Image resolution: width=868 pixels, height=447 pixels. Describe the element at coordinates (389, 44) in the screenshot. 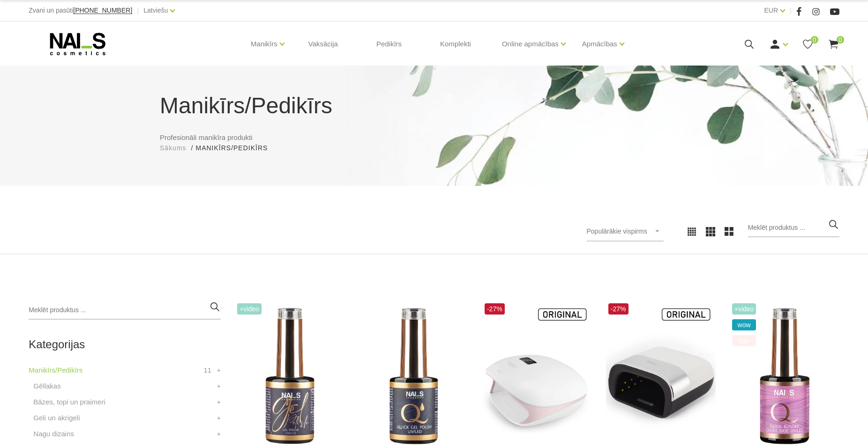

I see `a: Pedikīrs` at that location.